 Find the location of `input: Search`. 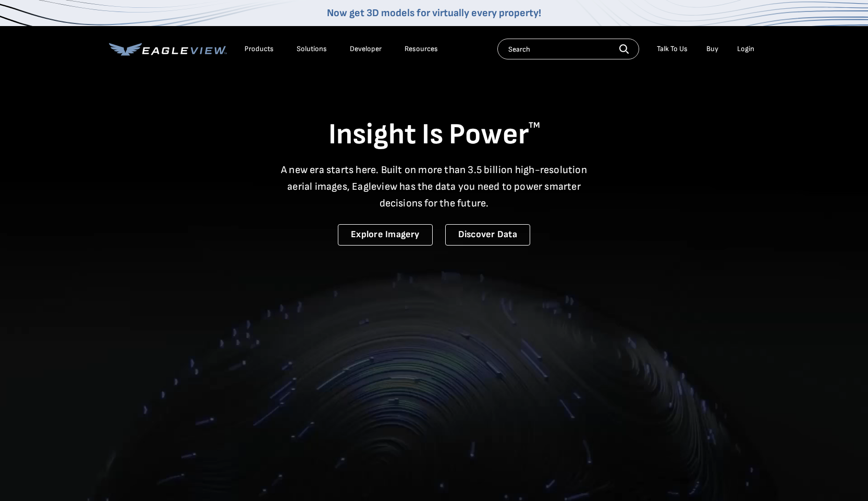

input: Search is located at coordinates (569, 49).